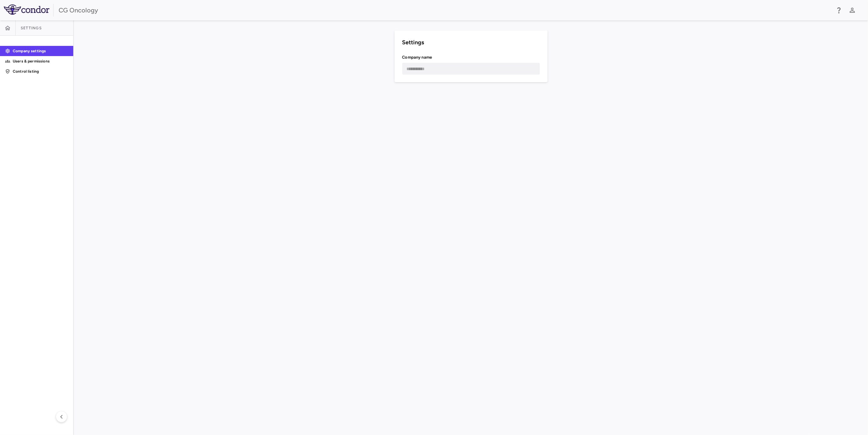 The width and height of the screenshot is (868, 435). Describe the element at coordinates (27, 9) in the screenshot. I see `img: logo-full-SnFGN8VE.png` at that location.